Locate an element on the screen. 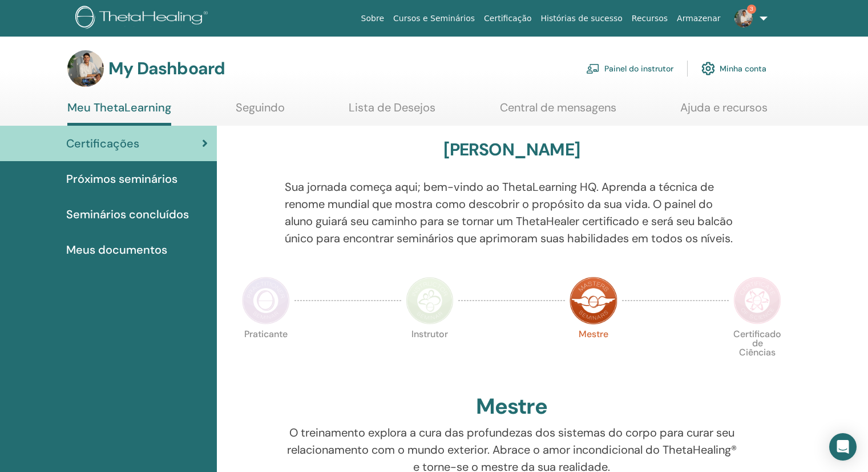 Image resolution: width=868 pixels, height=472 pixels. h2: Mestre is located at coordinates (511, 407).